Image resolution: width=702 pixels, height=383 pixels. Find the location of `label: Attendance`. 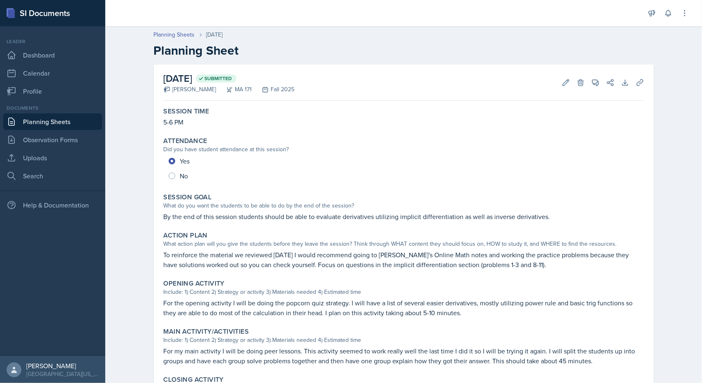

label: Attendance is located at coordinates (185, 141).